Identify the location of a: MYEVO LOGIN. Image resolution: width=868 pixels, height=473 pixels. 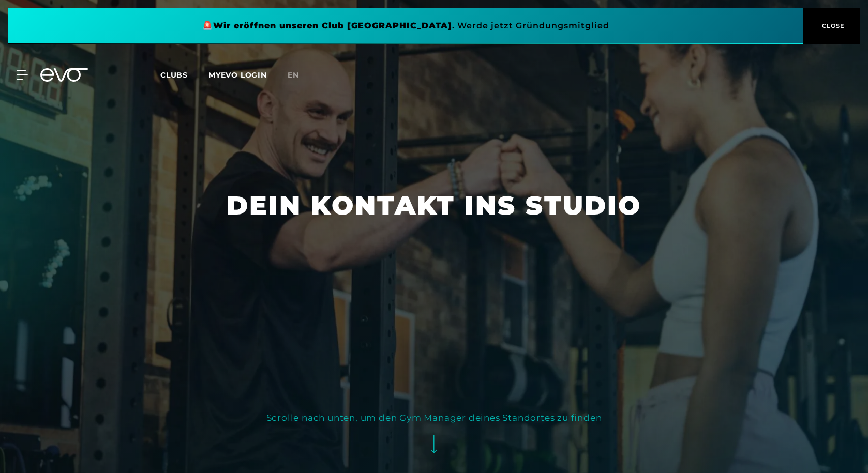
(237, 75).